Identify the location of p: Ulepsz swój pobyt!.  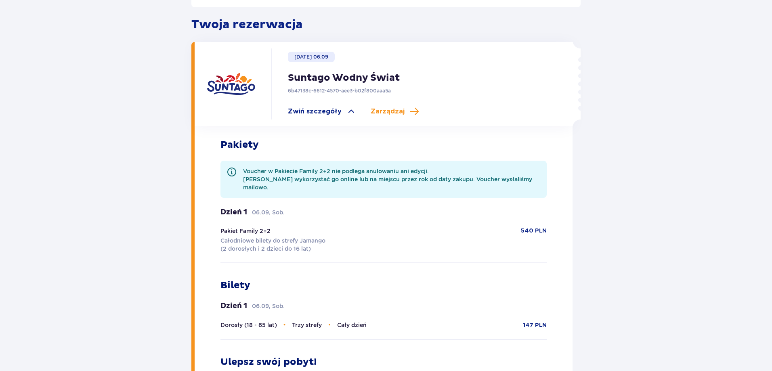
(268, 362).